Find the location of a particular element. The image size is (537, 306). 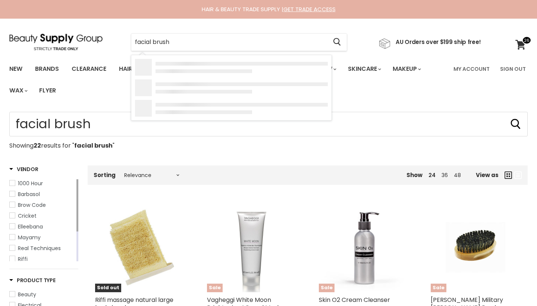

a: Real Techniques is located at coordinates (42, 248).